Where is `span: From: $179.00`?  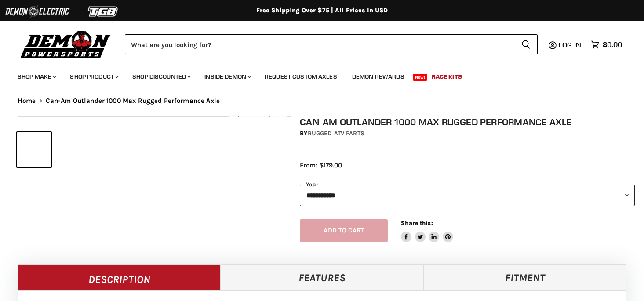 span: From: $179.00 is located at coordinates (321, 165).